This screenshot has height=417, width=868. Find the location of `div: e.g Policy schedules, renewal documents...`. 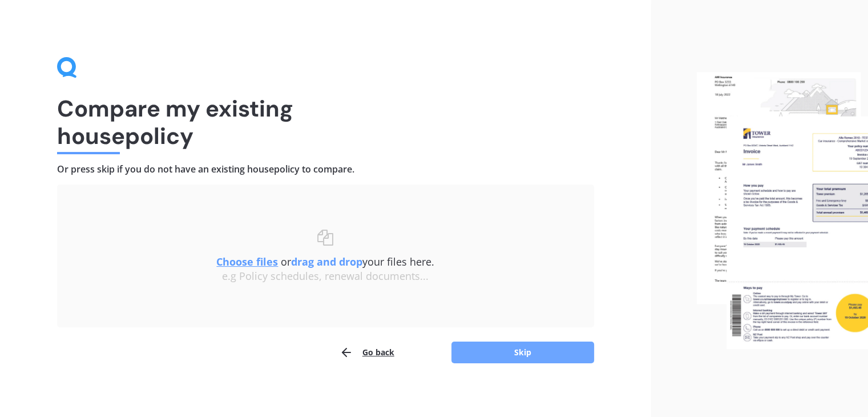

div: e.g Policy schedules, renewal documents... is located at coordinates (326, 276).